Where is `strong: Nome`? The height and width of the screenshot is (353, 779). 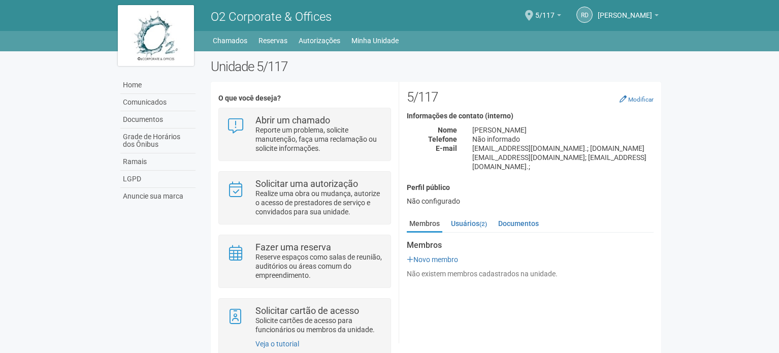 strong: Nome is located at coordinates (447, 130).